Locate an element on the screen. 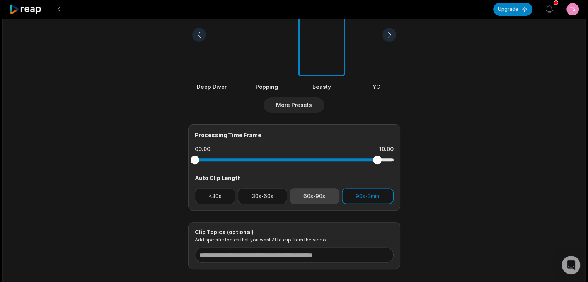 This screenshot has height=282, width=588. div: Processing Time Frame is located at coordinates (294, 135).